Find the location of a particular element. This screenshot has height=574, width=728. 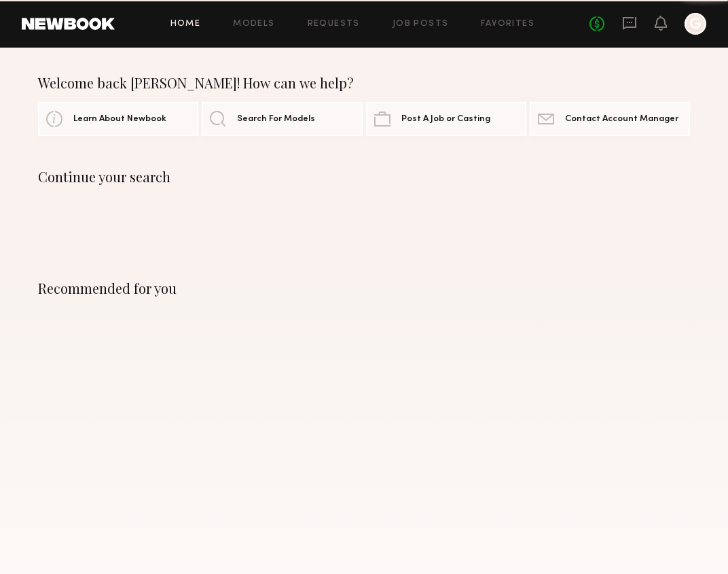

a: Post A Job or Casting is located at coordinates (446, 119).